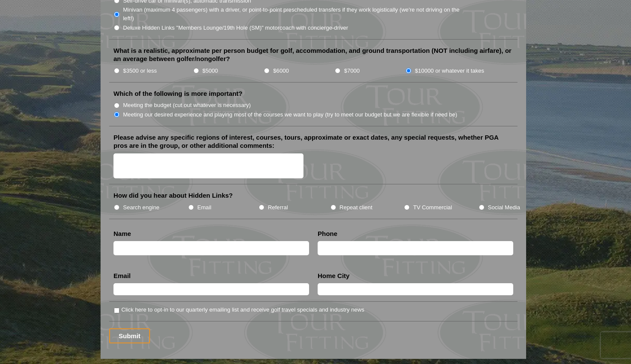  I want to click on label: Minivan (maximum 4 passengers) with a driver, or point-to-point prescheduled transfers if they wo..., so click(296, 14).